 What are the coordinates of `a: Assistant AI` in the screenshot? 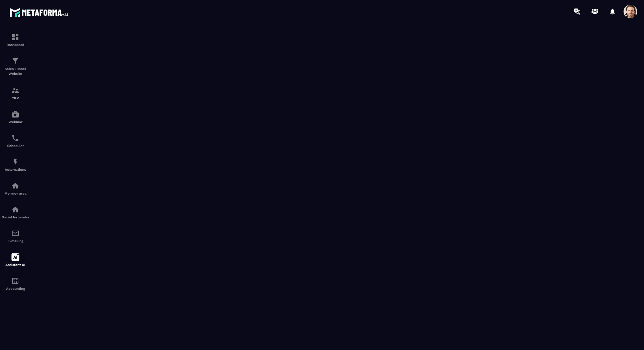 It's located at (15, 260).